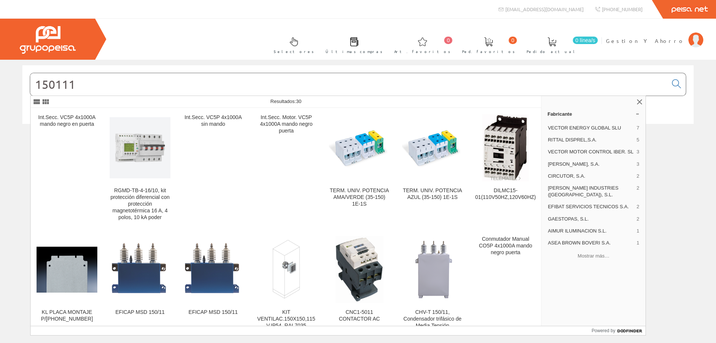  What do you see at coordinates (349, 84) in the screenshot?
I see `input: Buscar...` at bounding box center [349, 84].